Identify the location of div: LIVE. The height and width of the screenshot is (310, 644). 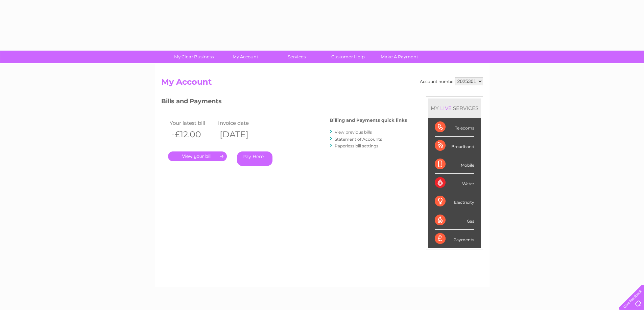
(446, 108).